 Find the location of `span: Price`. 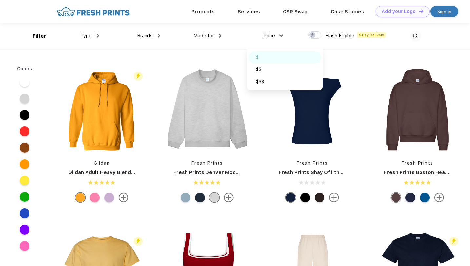

span: Price is located at coordinates (269, 36).